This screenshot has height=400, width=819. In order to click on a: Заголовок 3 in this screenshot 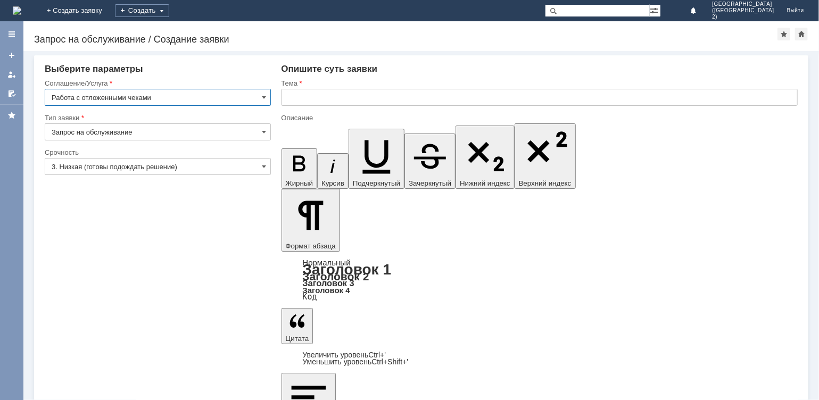, I will do `click(328, 283)`.